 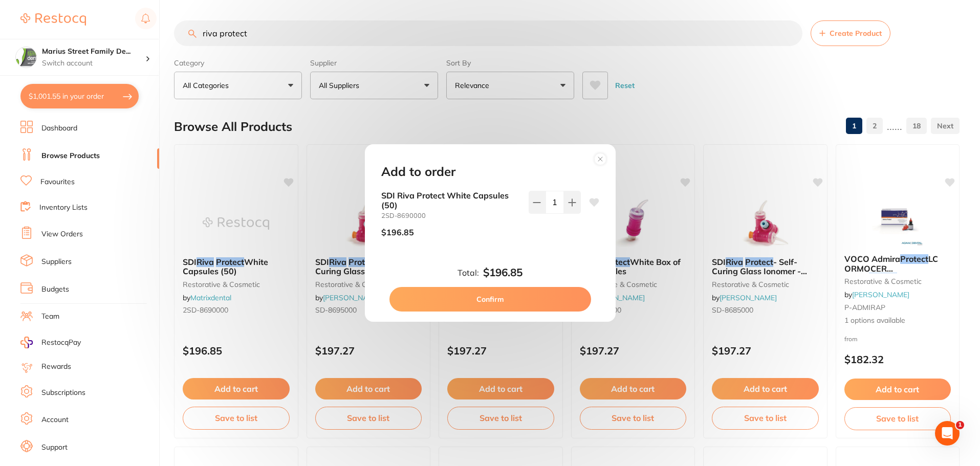 What do you see at coordinates (398, 232) in the screenshot?
I see `p: $196.85` at bounding box center [398, 232].